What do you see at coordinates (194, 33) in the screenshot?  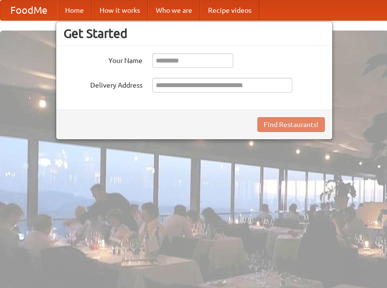 I see `h3: Get Started` at bounding box center [194, 33].